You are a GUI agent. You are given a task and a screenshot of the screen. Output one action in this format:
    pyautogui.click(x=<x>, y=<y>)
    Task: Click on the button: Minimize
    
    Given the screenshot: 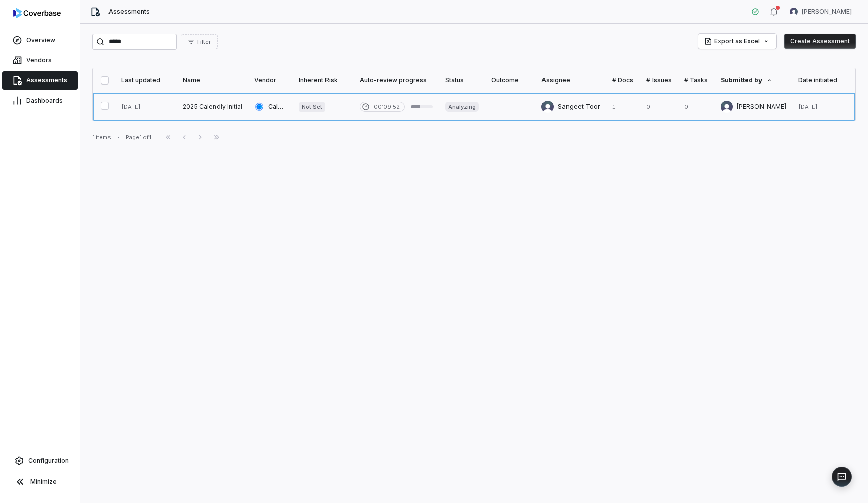 What is the action you would take?
    pyautogui.click(x=40, y=481)
    